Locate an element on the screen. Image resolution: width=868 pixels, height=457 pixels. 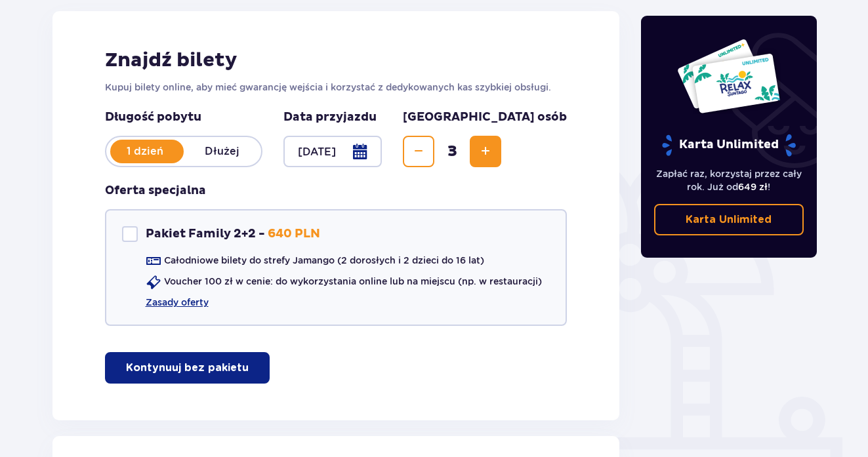
button: Zwiększ is located at coordinates (485, 152).